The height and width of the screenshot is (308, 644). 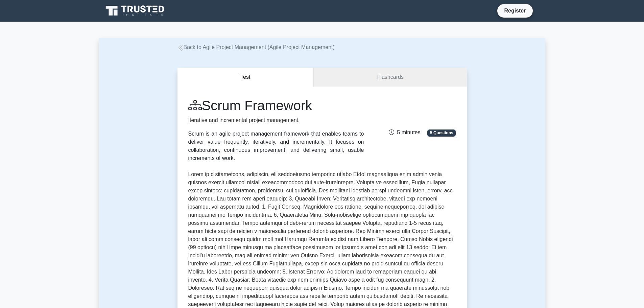 I want to click on a: Back to Agile Project Management (Agile Project Management), so click(x=256, y=47).